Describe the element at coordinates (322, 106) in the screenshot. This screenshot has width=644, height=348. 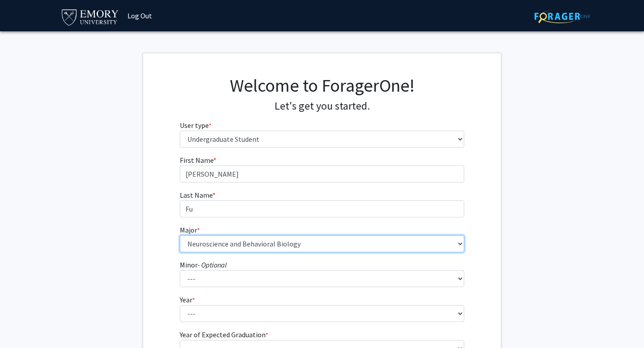
I see `h4: Let's get you started.` at that location.